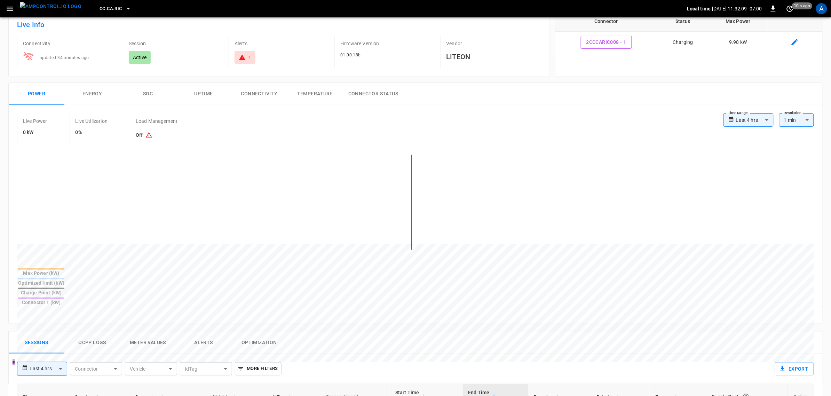  Describe the element at coordinates (92, 94) in the screenshot. I see `button: Energy` at that location.